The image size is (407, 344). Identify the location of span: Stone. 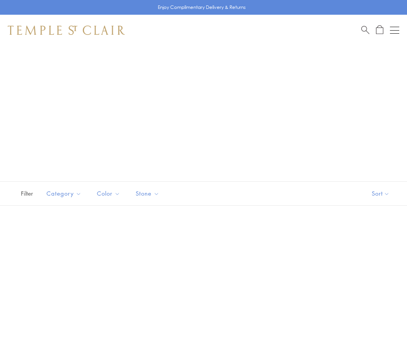
(148, 193).